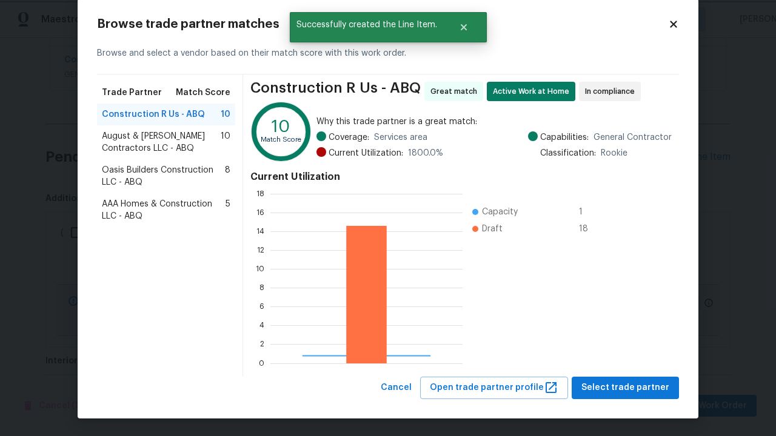  I want to click on span: Great match, so click(456, 92).